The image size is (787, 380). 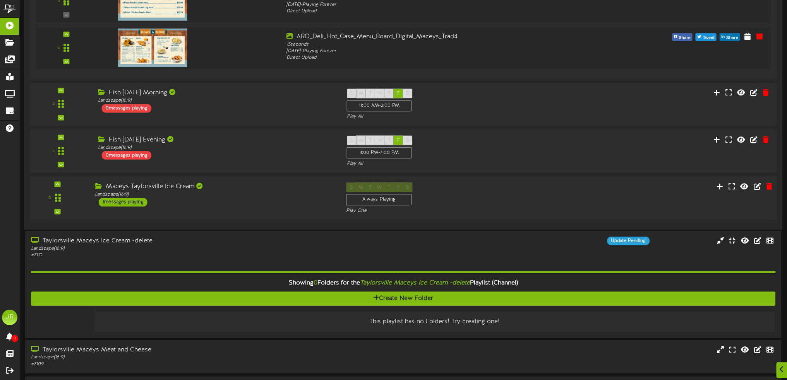 What do you see at coordinates (403, 283) in the screenshot?
I see `div: Showing Folders for the Playlist (Channel)` at bounding box center [403, 283].